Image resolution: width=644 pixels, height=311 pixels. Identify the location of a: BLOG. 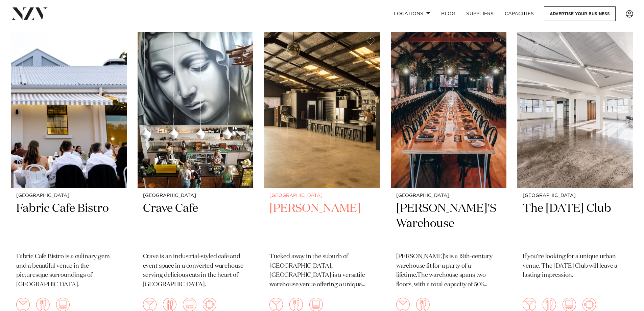
(448, 14).